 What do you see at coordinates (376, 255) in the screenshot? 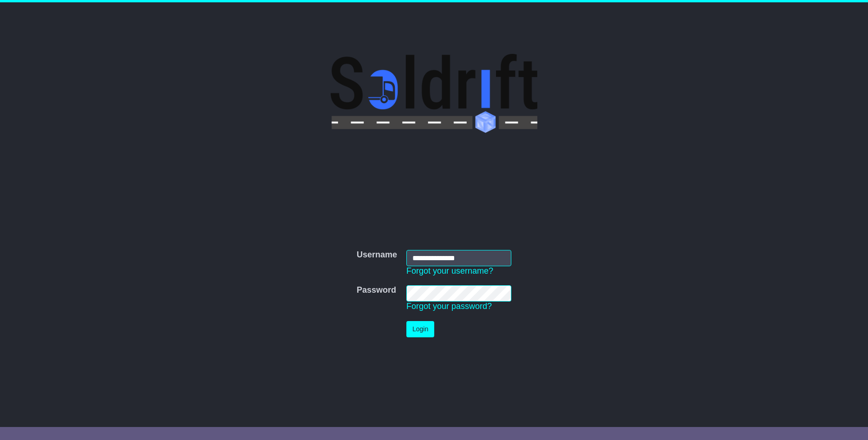
I see `label: Username` at bounding box center [376, 255].